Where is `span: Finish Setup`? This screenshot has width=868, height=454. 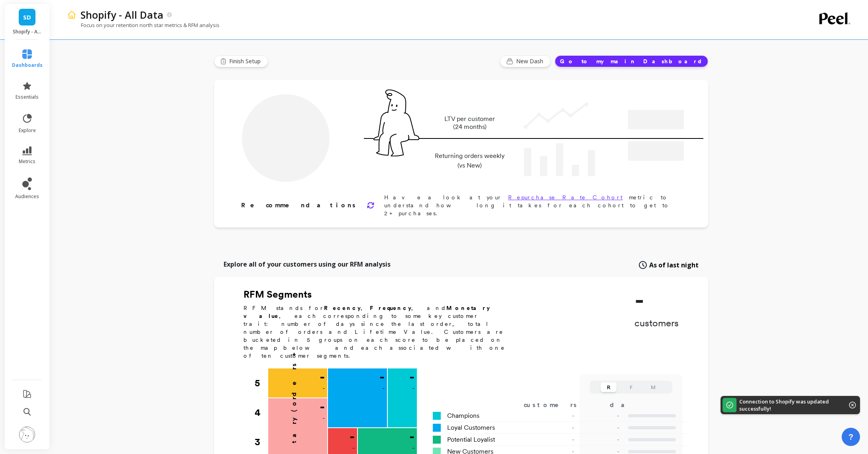
span: Finish Setup is located at coordinates (246, 61).